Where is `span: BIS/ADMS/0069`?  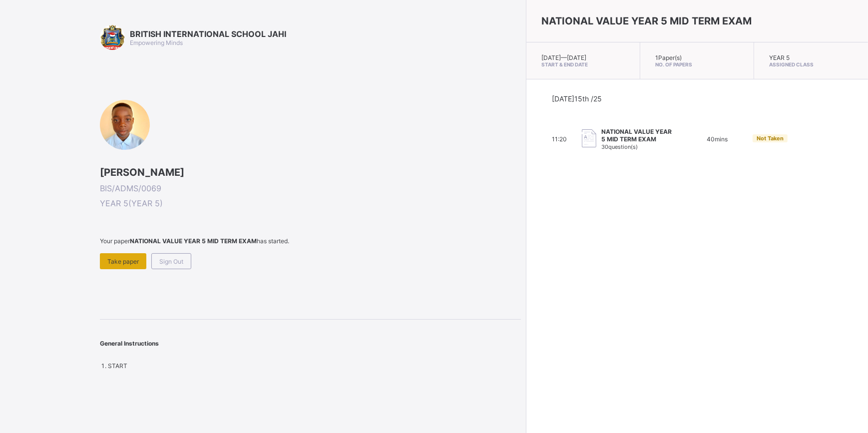
span: BIS/ADMS/0069 is located at coordinates (310, 188).